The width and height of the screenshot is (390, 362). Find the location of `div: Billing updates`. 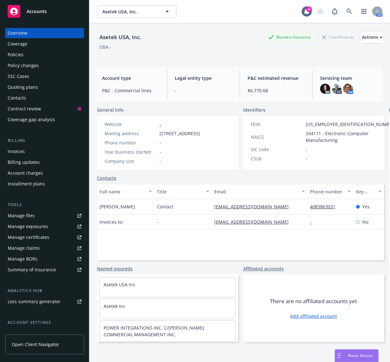

div: Billing updates is located at coordinates (24, 162).